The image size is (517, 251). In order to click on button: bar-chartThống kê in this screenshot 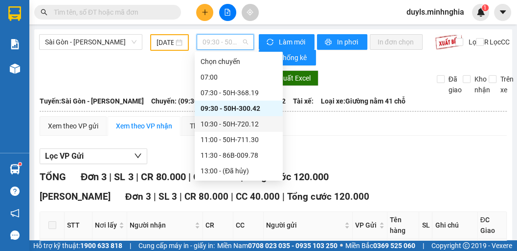, I will do `click(287, 58)`.